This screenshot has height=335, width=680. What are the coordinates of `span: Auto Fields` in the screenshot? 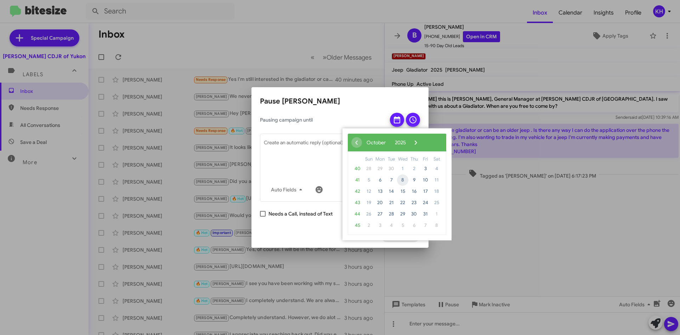 It's located at (288, 190).